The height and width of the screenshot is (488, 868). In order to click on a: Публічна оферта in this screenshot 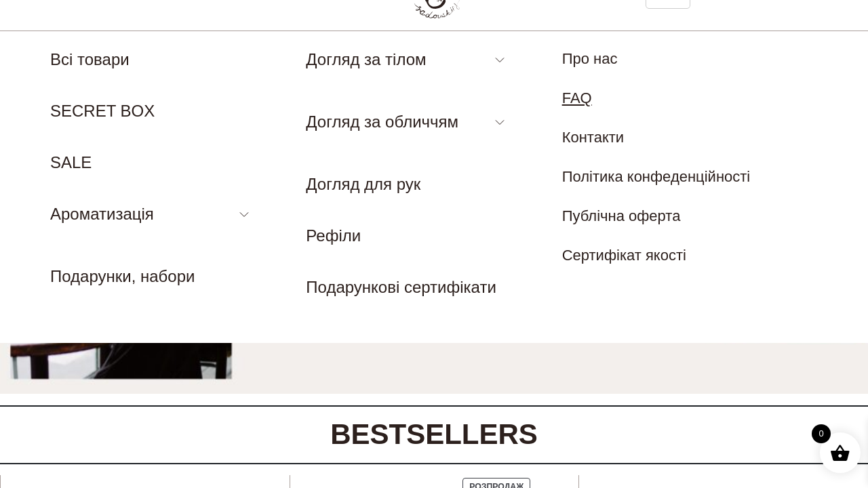, I will do `click(621, 215)`.